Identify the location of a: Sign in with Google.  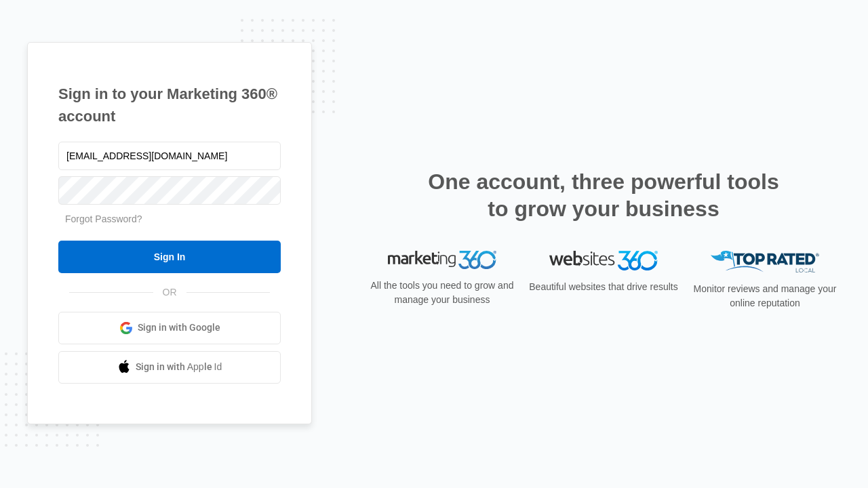
(170, 328).